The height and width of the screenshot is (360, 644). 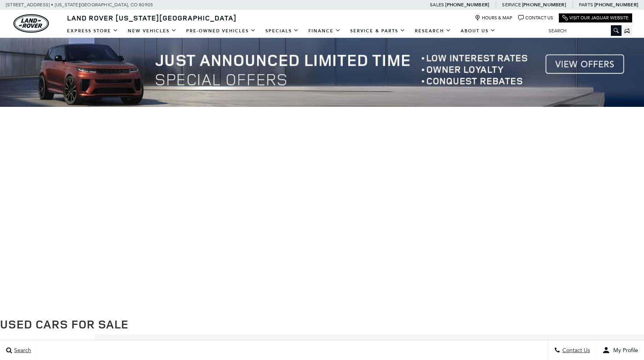 I want to click on span: Service, so click(x=511, y=5).